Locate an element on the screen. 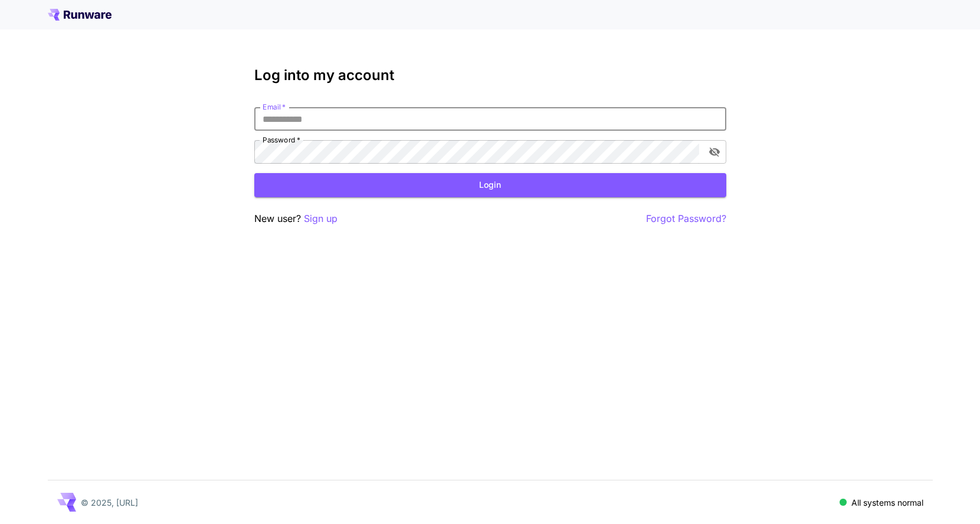 Image resolution: width=980 pixels, height=524 pixels. button: Forgot Password? is located at coordinates (686, 218).